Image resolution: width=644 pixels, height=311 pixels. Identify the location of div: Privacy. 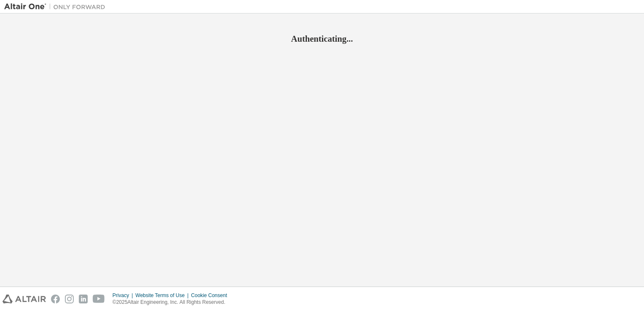
(124, 295).